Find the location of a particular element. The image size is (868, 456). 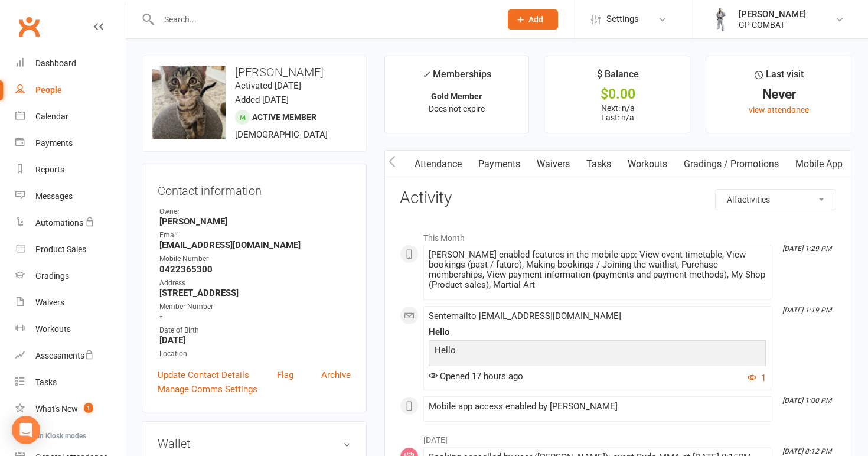

a: Update Contact Details is located at coordinates (203, 375).